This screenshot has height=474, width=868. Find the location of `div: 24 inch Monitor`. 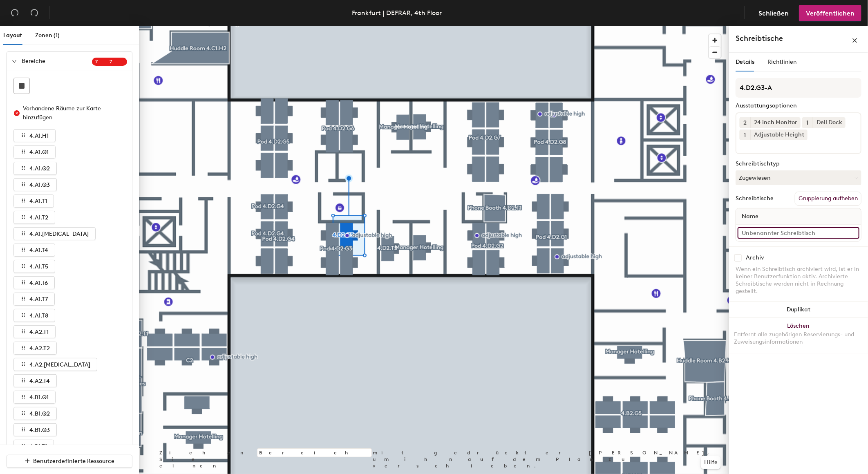

div: 24 inch Monitor is located at coordinates (776, 123).